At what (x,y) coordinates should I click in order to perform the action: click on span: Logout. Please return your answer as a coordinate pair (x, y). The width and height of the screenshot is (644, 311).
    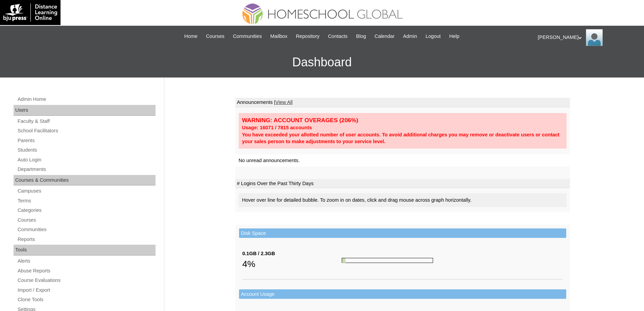
    Looking at the image, I should click on (433, 36).